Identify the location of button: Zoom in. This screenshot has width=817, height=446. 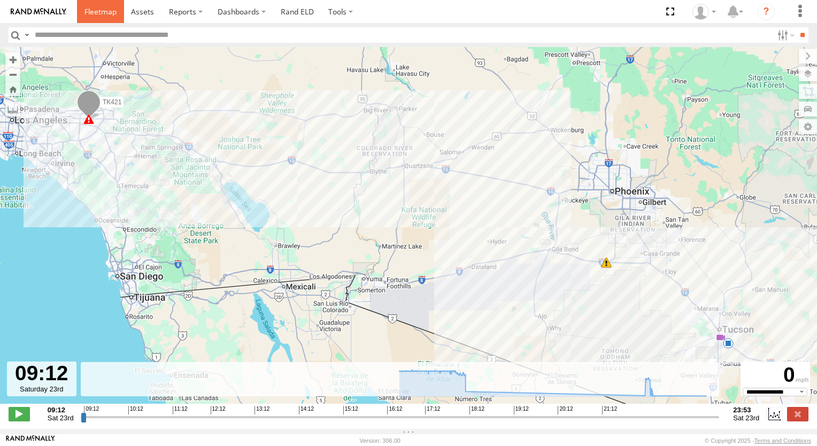
(13, 59).